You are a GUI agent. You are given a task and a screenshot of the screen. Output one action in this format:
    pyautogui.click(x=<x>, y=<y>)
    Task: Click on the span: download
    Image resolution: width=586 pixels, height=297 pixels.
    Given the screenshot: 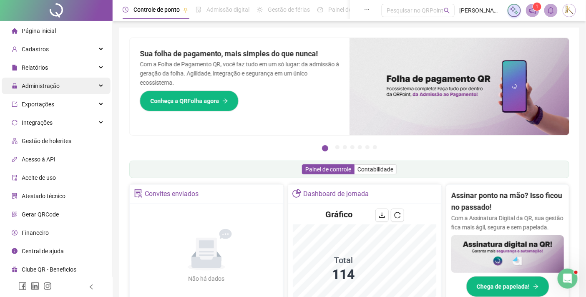 What is the action you would take?
    pyautogui.click(x=382, y=215)
    